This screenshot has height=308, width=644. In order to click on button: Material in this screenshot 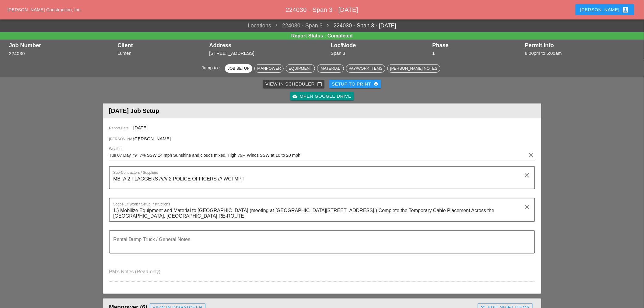, I will do `click(331, 69)`.